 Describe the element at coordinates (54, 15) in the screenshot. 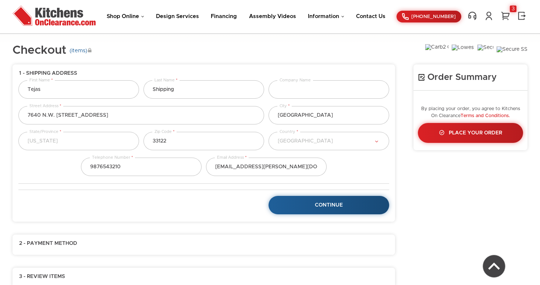

I see `img: Kitchens On Clearance` at that location.